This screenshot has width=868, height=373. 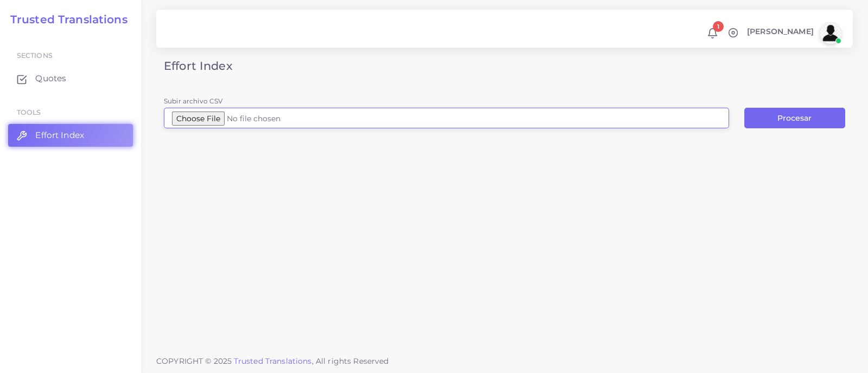 What do you see at coordinates (65, 19) in the screenshot?
I see `h2: Trusted Translations` at bounding box center [65, 19].